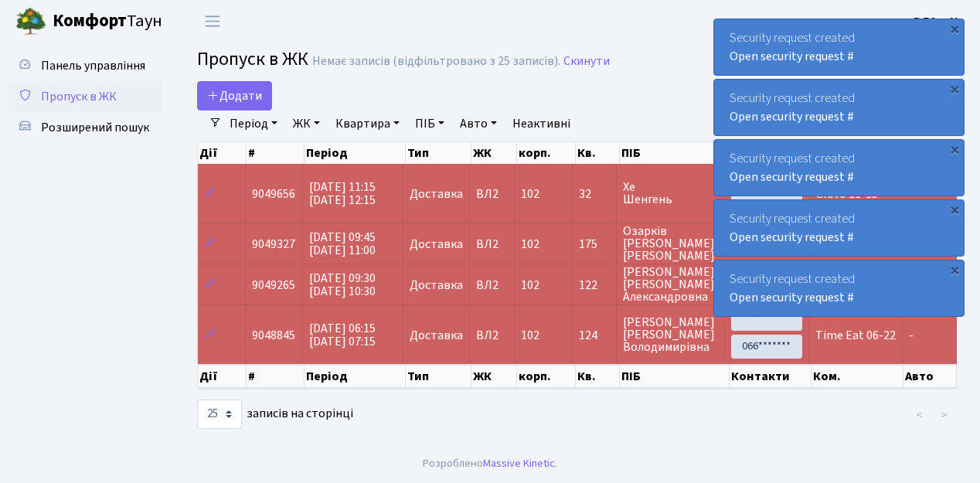 This screenshot has height=483, width=980. Describe the element at coordinates (274, 244) in the screenshot. I see `span: 9049327` at that location.